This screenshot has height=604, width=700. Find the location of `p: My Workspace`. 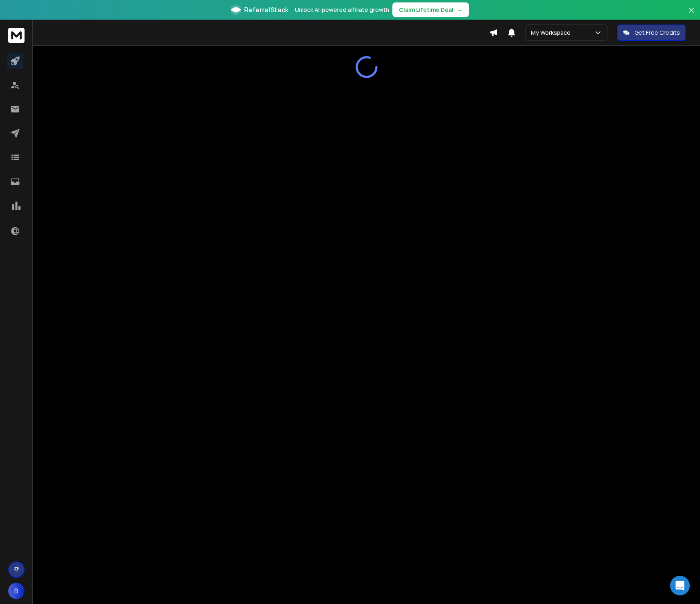

p: My Workspace is located at coordinates (552, 33).